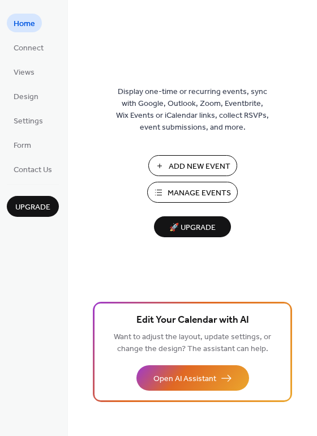 The image size is (317, 436). What do you see at coordinates (26, 96) in the screenshot?
I see `a: Design` at bounding box center [26, 96].